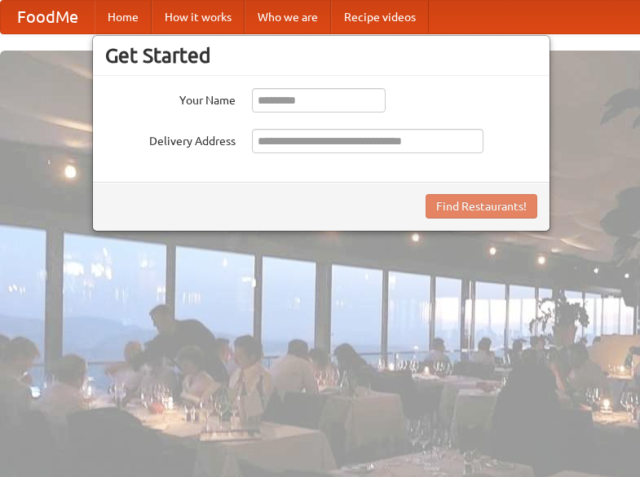 The height and width of the screenshot is (477, 640). I want to click on a: FoodMe, so click(47, 17).